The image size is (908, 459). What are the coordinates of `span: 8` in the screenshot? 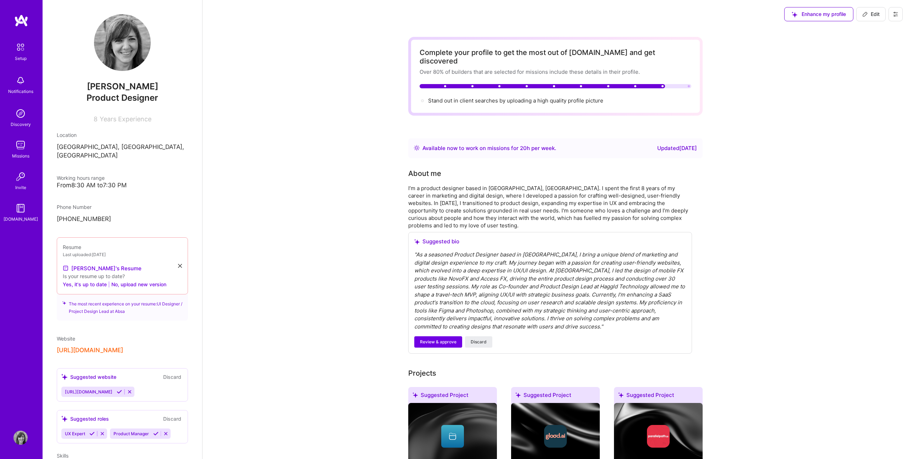 It's located at (95, 119).